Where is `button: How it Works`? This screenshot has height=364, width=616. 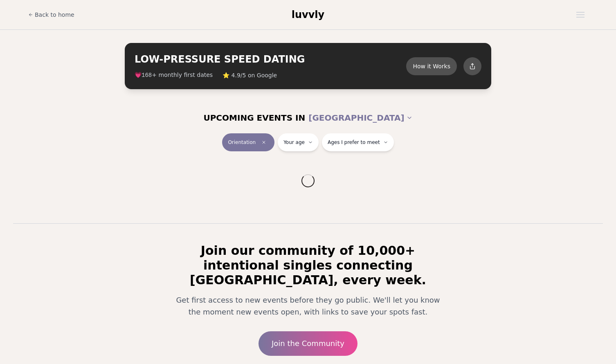 button: How it Works is located at coordinates (431, 67).